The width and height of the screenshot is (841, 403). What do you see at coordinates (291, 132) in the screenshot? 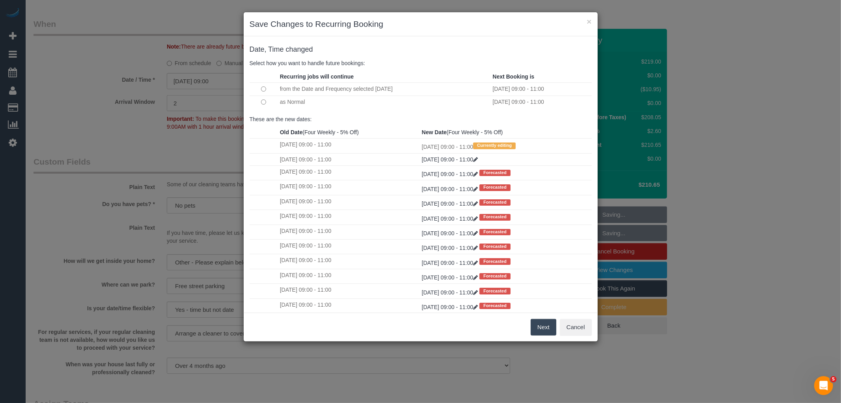
I see `strong: Old Date` at bounding box center [291, 132].